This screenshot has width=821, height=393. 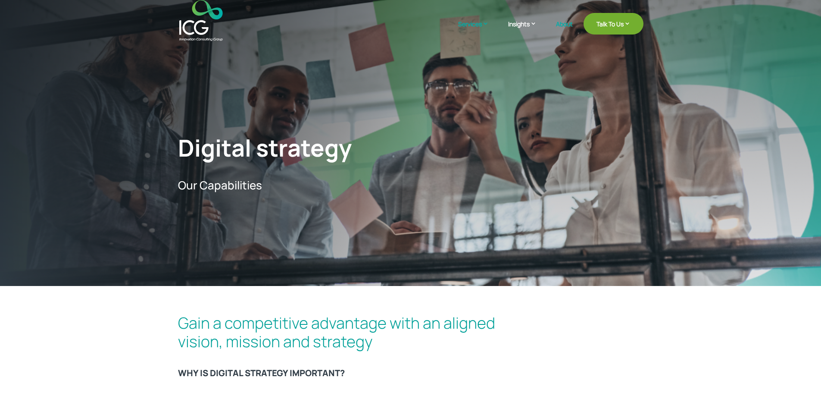 I want to click on p: Our Capabilities, so click(x=312, y=185).